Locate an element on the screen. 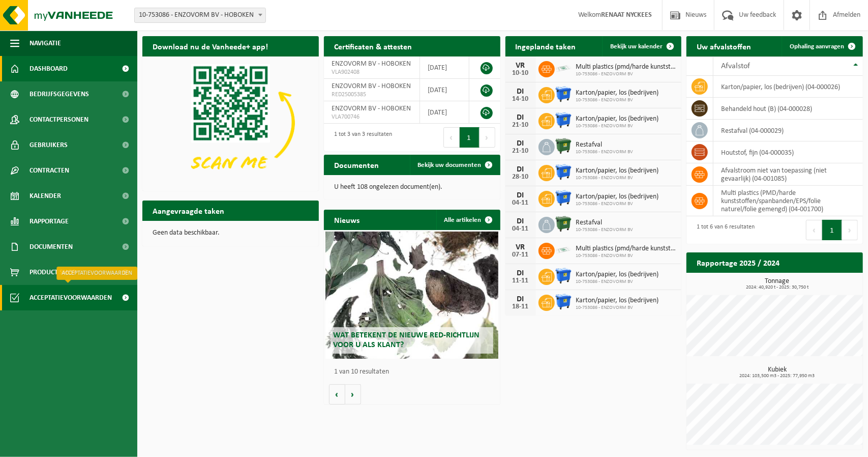 The image size is (868, 457). span: Contracten is located at coordinates (49, 170).